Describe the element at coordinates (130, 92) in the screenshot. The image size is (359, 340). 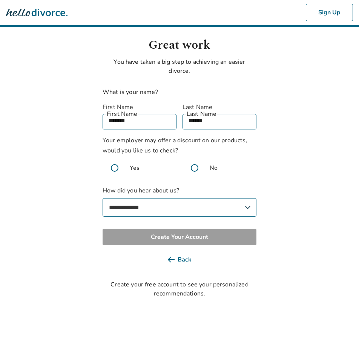
I see `label: What is your name?` at that location.